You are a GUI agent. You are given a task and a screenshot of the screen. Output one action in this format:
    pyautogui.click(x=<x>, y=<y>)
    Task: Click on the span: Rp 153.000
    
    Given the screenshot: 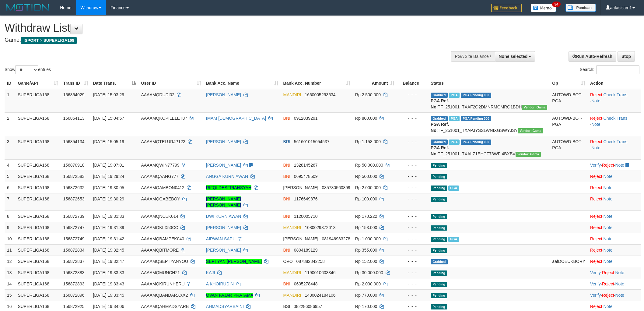 What is the action you would take?
    pyautogui.click(x=366, y=227)
    